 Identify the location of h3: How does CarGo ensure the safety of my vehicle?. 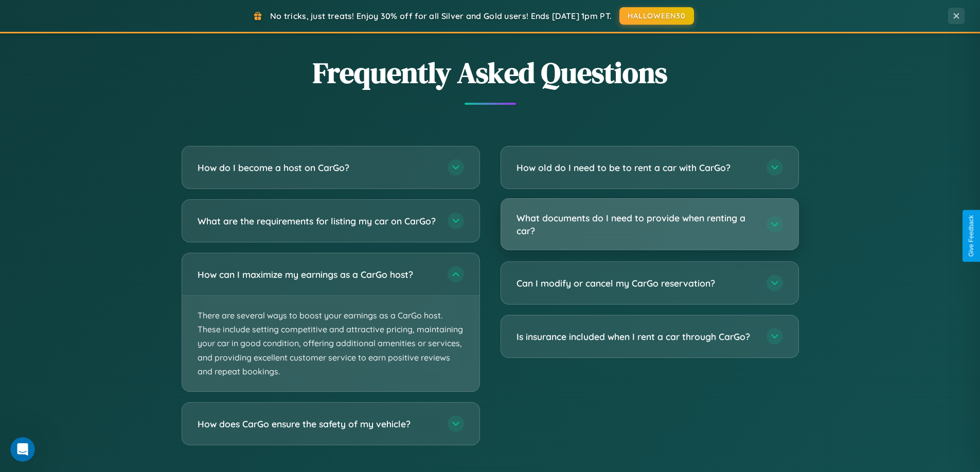
(317, 424).